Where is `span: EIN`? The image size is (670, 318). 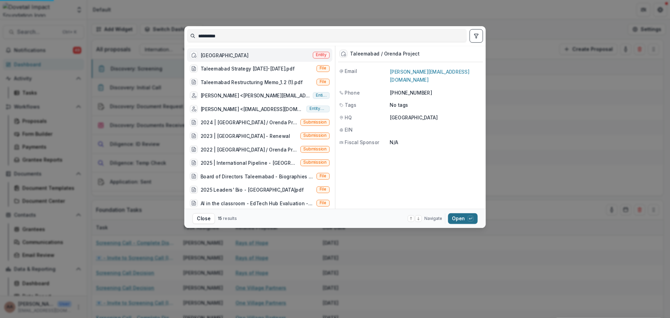
span: EIN is located at coordinates (349, 130).